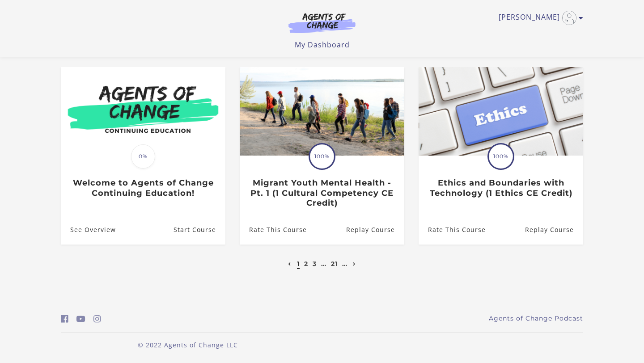 The width and height of the screenshot is (644, 363). I want to click on i: https://www.facebook.com/groups/aswbtestprep (Open in a new window), so click(65, 319).